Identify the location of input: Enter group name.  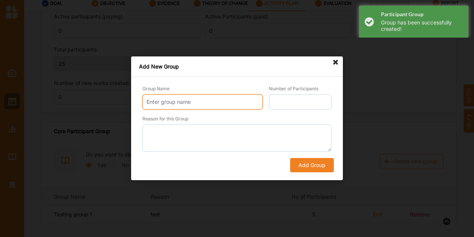
(202, 102).